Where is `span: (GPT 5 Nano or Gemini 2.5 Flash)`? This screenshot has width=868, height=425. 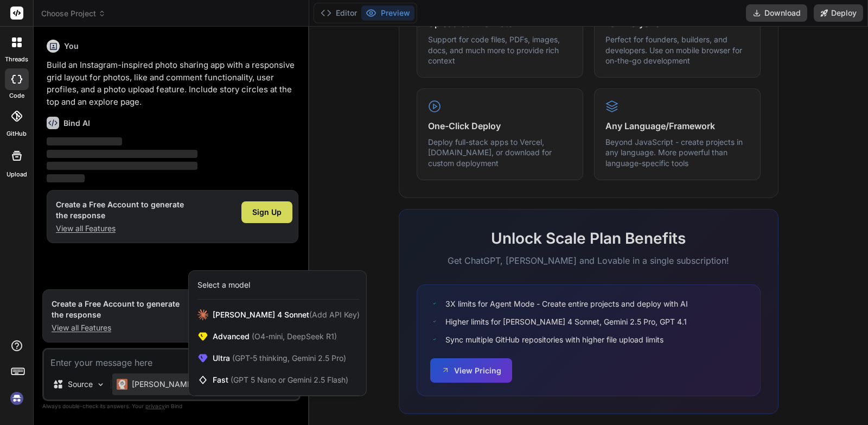 span: (GPT 5 Nano or Gemini 2.5 Flash) is located at coordinates (289, 379).